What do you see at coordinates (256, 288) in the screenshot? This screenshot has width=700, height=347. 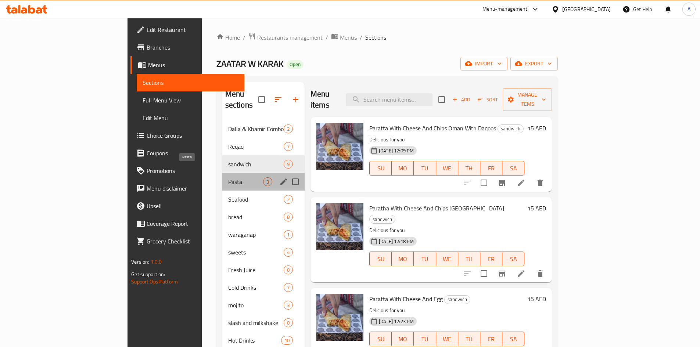 I see `div: Cold Drinks` at bounding box center [256, 288].